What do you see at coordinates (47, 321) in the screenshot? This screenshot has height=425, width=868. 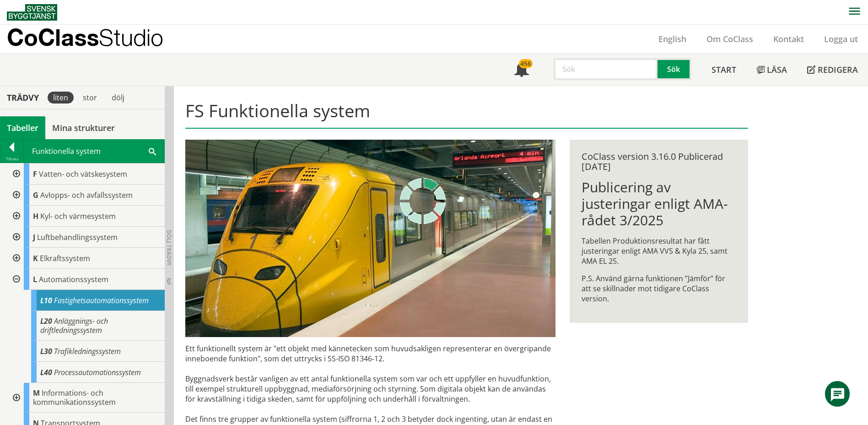 I see `span: L20` at bounding box center [47, 321].